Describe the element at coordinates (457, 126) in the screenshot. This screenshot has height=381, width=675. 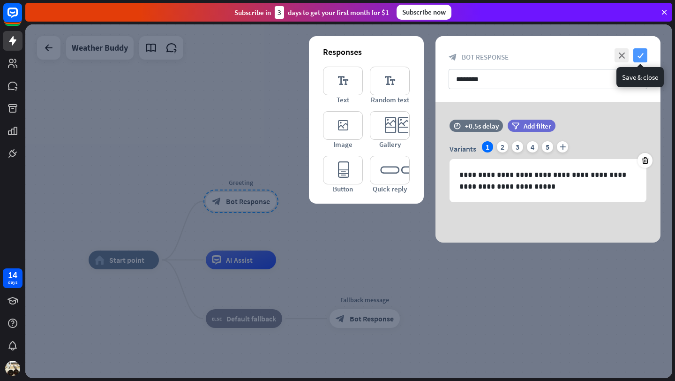
I see `i: time` at that location.